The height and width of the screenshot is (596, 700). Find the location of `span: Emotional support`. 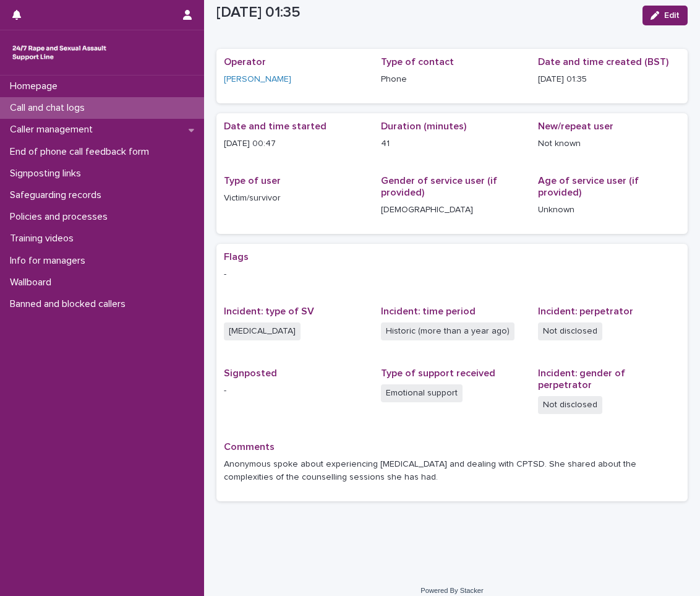

span: Emotional support is located at coordinates (422, 392).